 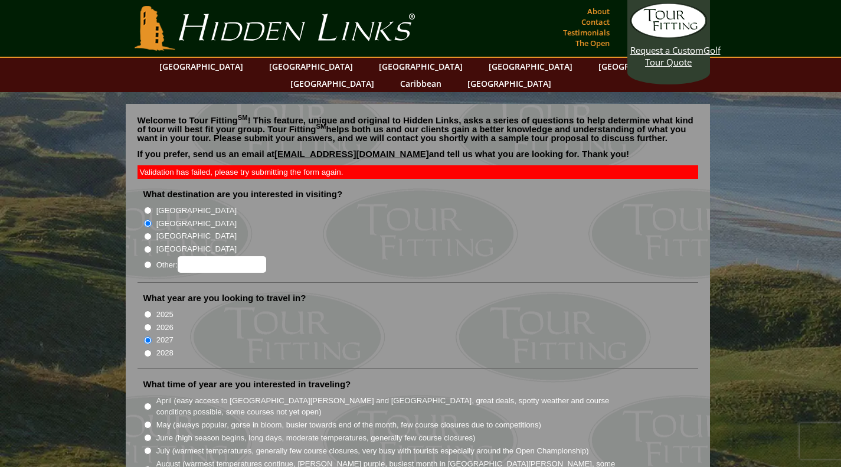 What do you see at coordinates (247, 384) in the screenshot?
I see `label: What time of year are you interested in traveling?` at bounding box center [247, 384].